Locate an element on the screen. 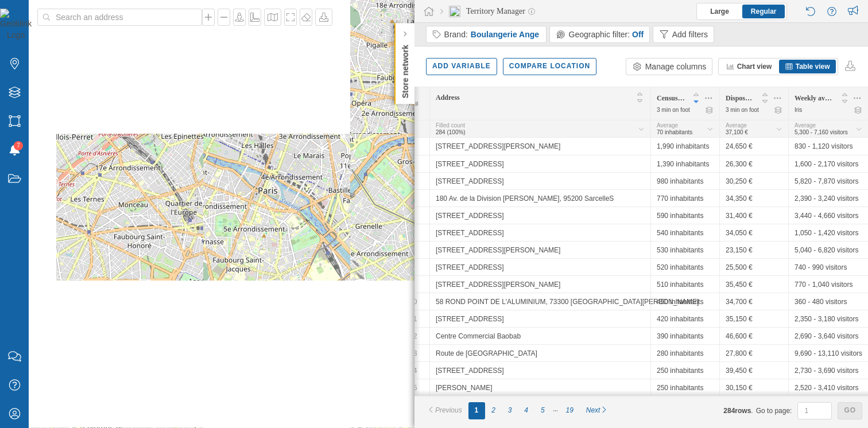  div: 2,690 - 3,640 visitors is located at coordinates (828, 335).